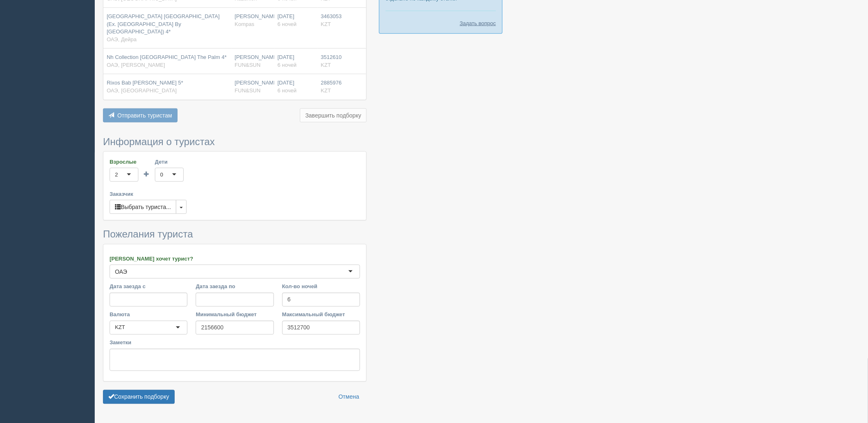 The width and height of the screenshot is (868, 423). Describe the element at coordinates (235, 194) in the screenshot. I see `label: Заказчик` at that location.